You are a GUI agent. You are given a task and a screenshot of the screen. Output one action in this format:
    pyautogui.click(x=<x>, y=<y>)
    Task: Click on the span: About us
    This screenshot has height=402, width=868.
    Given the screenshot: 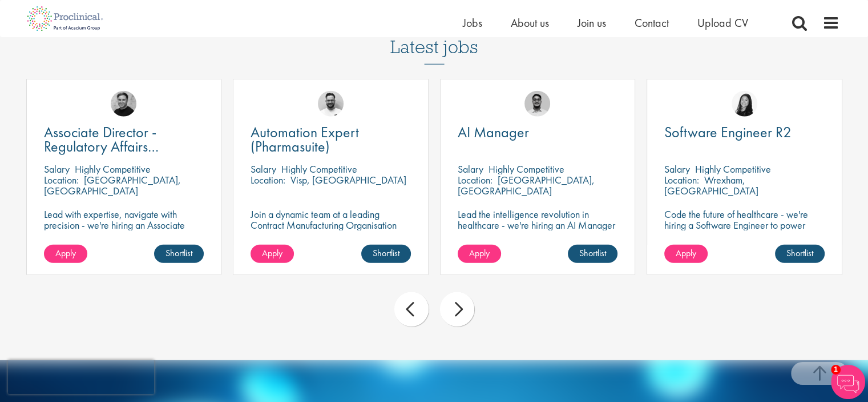 What is the action you would take?
    pyautogui.click(x=530, y=23)
    